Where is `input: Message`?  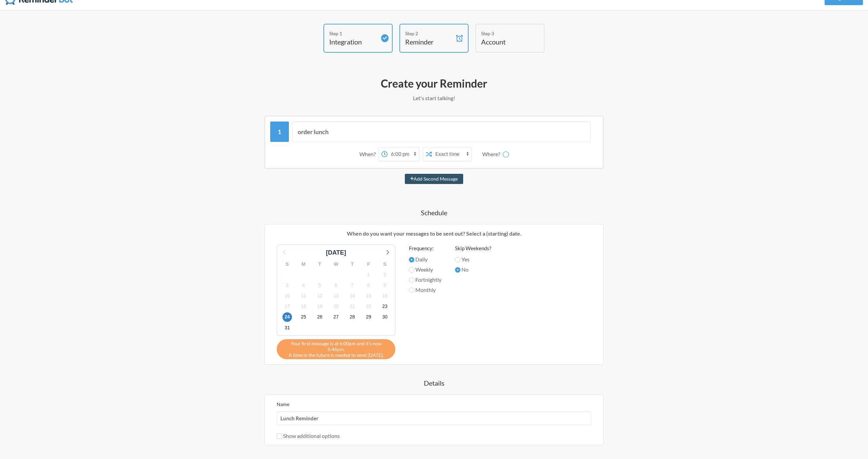 input: Message is located at coordinates (441, 131).